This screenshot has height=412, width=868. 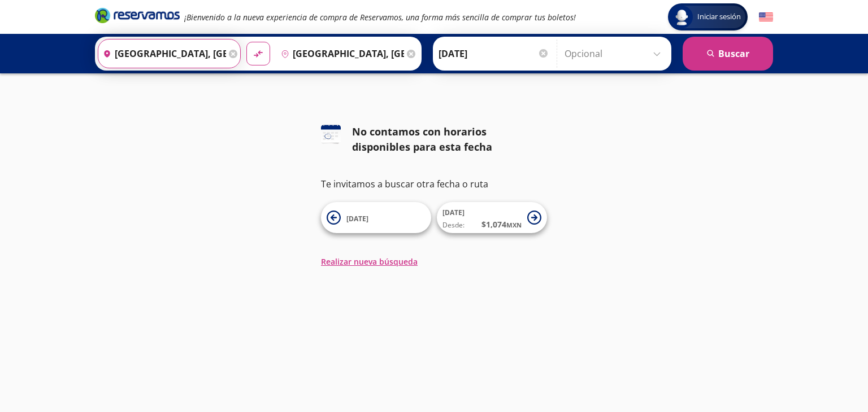 I want to click on span: $ 1,074, so click(x=501, y=224).